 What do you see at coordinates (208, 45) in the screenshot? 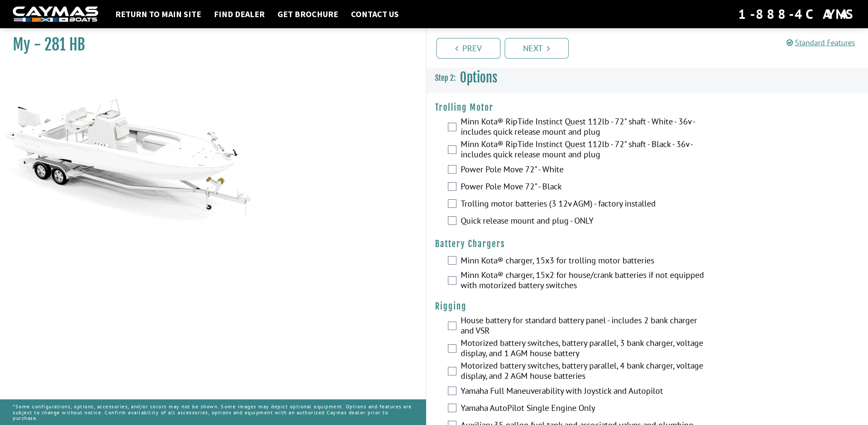
I see `h1: My - 281 HB` at bounding box center [208, 45].